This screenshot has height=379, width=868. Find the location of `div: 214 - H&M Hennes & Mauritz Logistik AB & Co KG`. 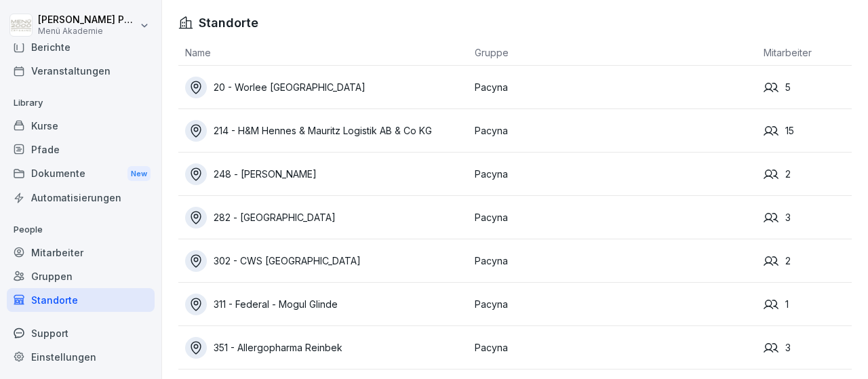

div: 214 - H&M Hennes & Mauritz Logistik AB & Co KG is located at coordinates (326, 131).